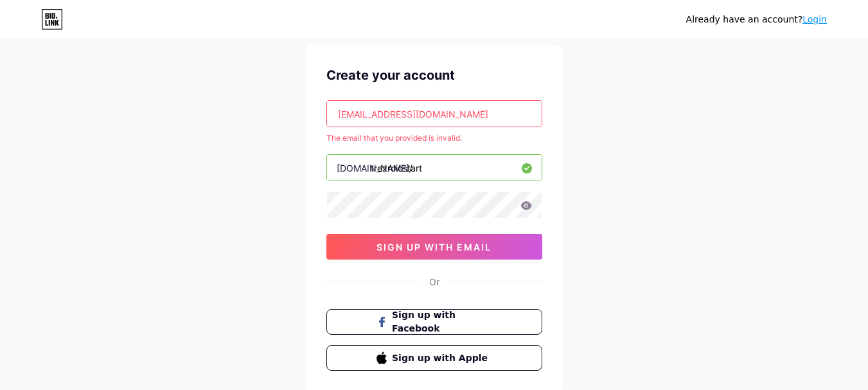  Describe the element at coordinates (434, 358) in the screenshot. I see `a: Sign up with Apple` at that location.